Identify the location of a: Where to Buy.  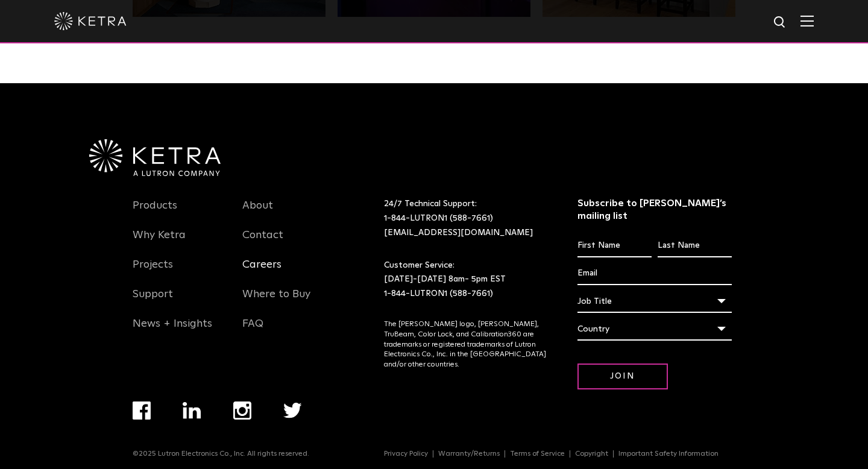
(276, 302).